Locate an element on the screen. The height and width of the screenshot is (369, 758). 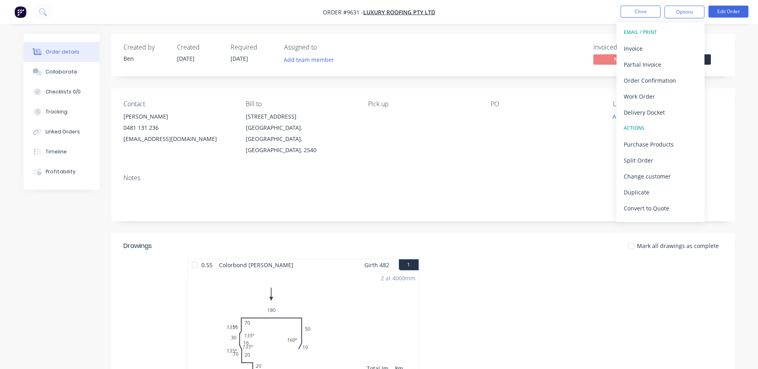
div: Assigned to is located at coordinates (324, 47).